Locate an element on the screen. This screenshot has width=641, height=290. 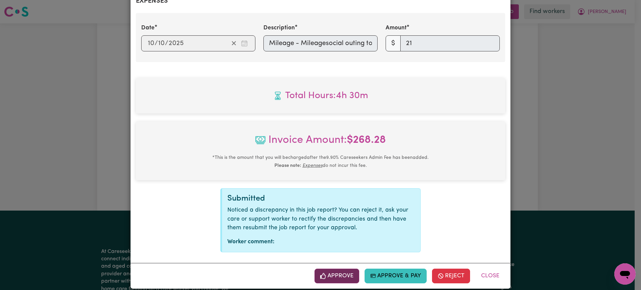
label: Date is located at coordinates (148, 28).